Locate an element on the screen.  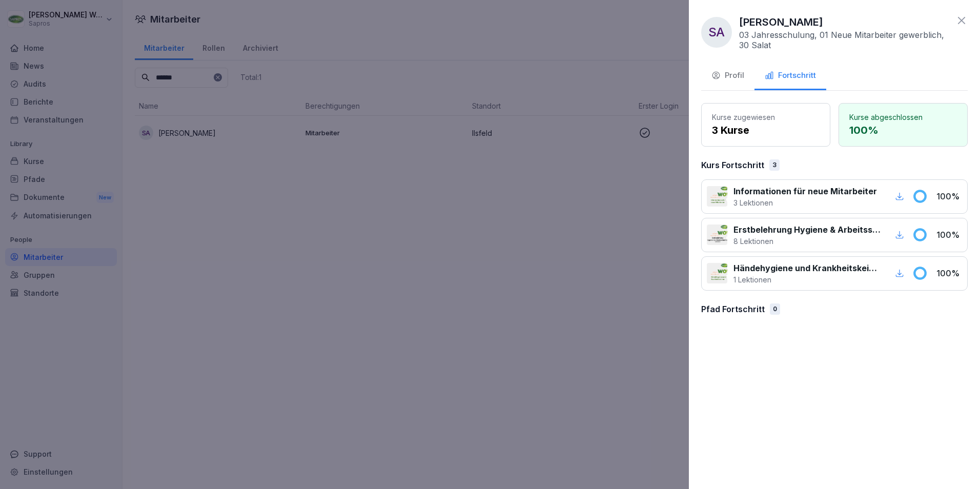
button: Fortschritt is located at coordinates (790, 76).